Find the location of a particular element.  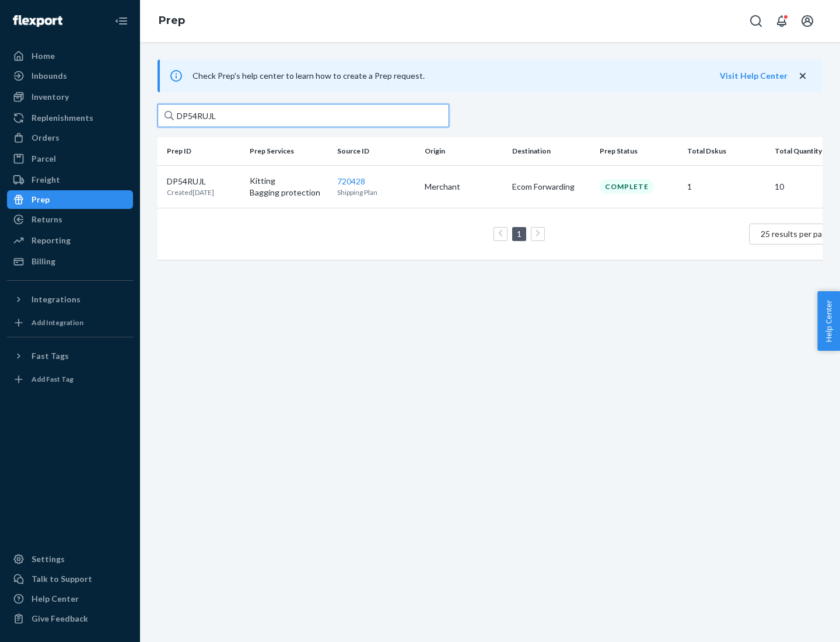

p: Merchant is located at coordinates (464, 187).